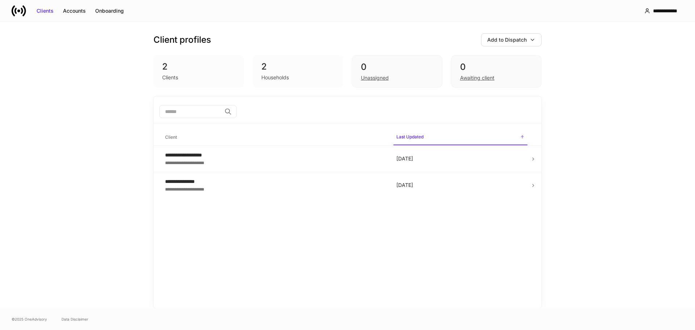  What do you see at coordinates (171, 137) in the screenshot?
I see `h6: Client` at bounding box center [171, 137].